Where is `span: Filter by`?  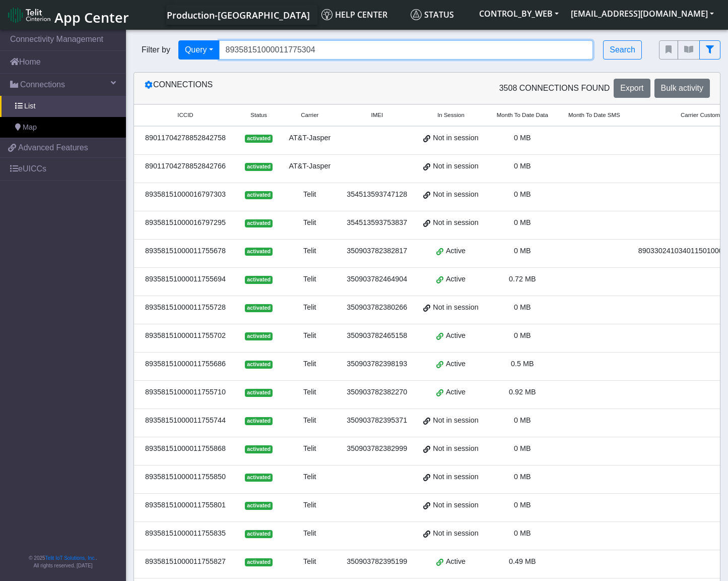 span: Filter by is located at coordinates (156, 50).